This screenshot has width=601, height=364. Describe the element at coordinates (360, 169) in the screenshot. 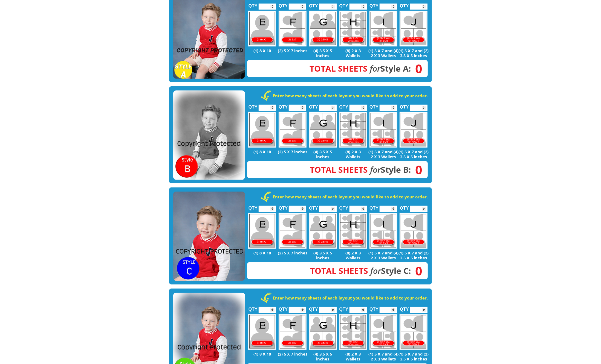

I see `strong: Style B:` at that location.